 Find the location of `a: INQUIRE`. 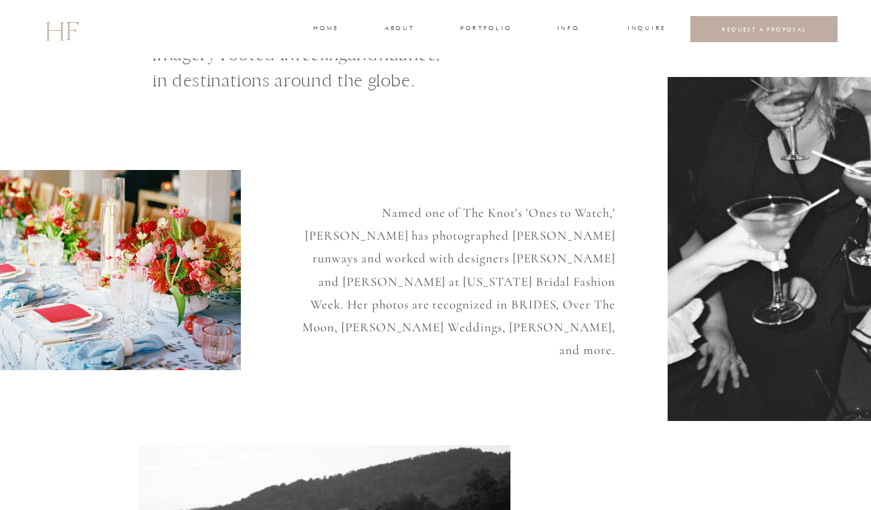

a: INQUIRE is located at coordinates (645, 29).